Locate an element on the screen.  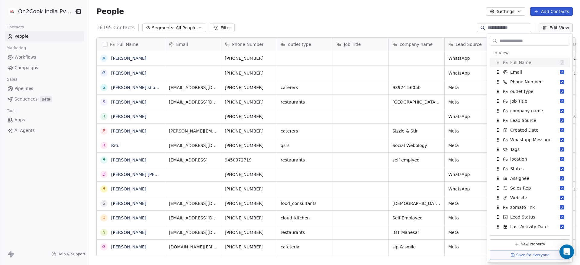
span: Social Webology is located at coordinates (416, 146).